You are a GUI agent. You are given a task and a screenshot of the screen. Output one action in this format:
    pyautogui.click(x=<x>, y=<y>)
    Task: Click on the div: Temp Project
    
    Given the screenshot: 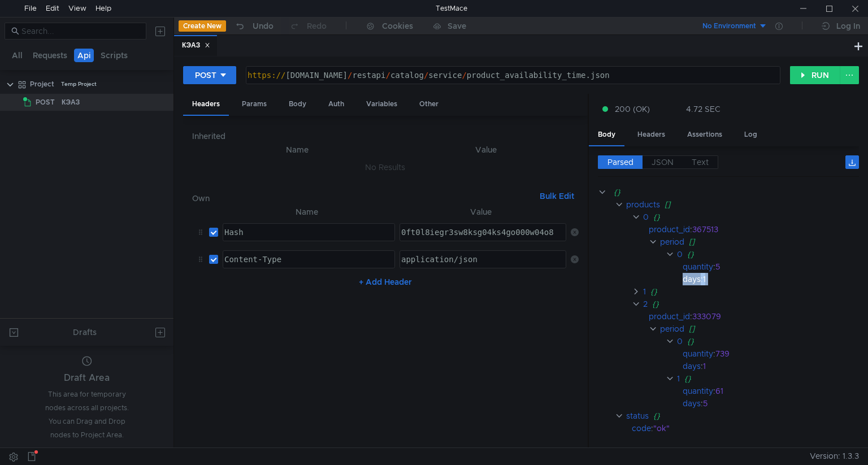 What is the action you would take?
    pyautogui.click(x=79, y=84)
    